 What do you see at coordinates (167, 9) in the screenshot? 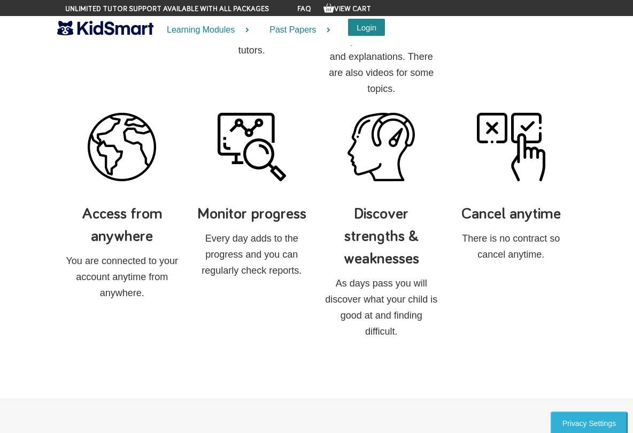
I see `span: Unlimited tutor support available with all packages` at bounding box center [167, 9].